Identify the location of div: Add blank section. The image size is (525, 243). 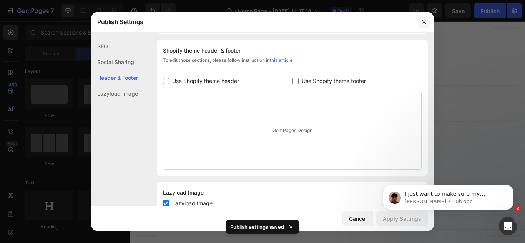
(288, 91).